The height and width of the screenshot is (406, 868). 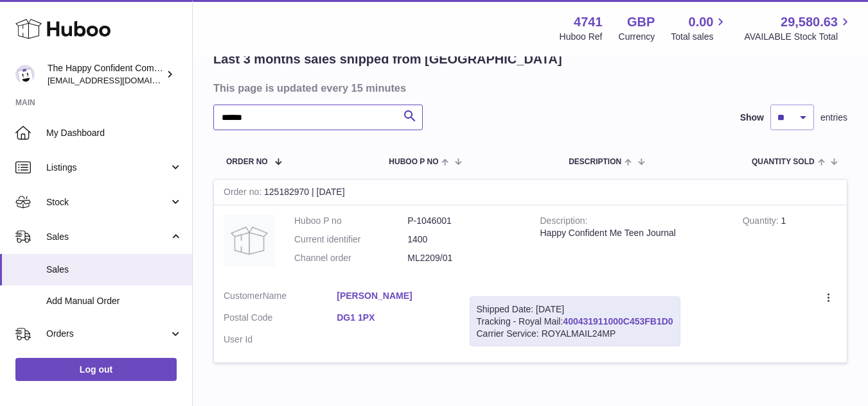 What do you see at coordinates (107, 334) in the screenshot?
I see `span: Orders` at bounding box center [107, 334].